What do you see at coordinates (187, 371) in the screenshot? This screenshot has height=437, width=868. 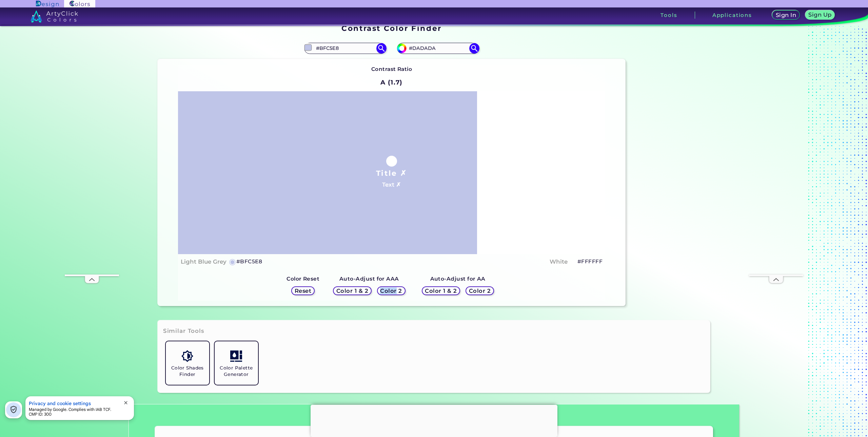 I see `h5: Color Shades Finder` at bounding box center [187, 371].